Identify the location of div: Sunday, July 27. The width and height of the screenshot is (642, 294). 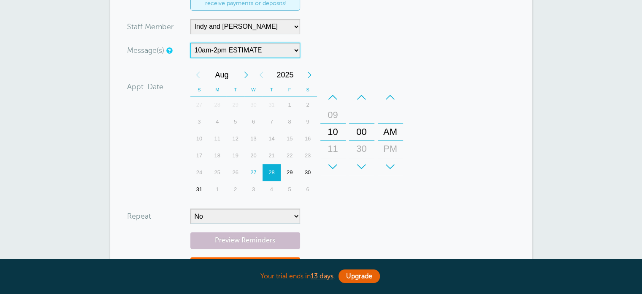
(199, 105).